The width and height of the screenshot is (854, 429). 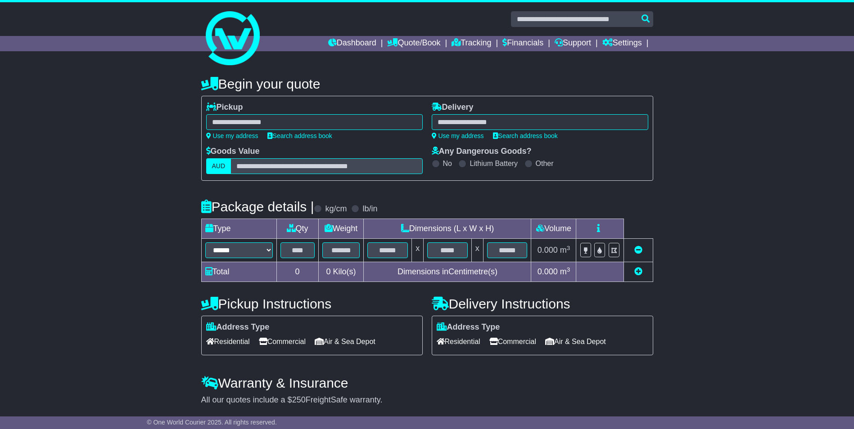 What do you see at coordinates (370, 209) in the screenshot?
I see `label: lb/in` at bounding box center [370, 209].